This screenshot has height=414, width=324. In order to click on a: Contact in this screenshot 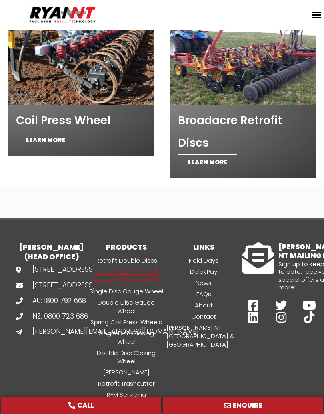, I will do `click(204, 317)`.